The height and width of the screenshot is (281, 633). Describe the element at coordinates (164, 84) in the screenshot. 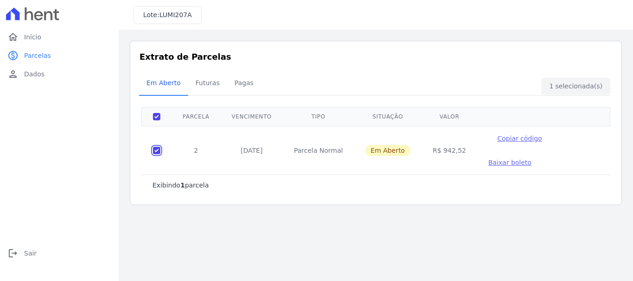

I see `a: Em Aberto` at that location.